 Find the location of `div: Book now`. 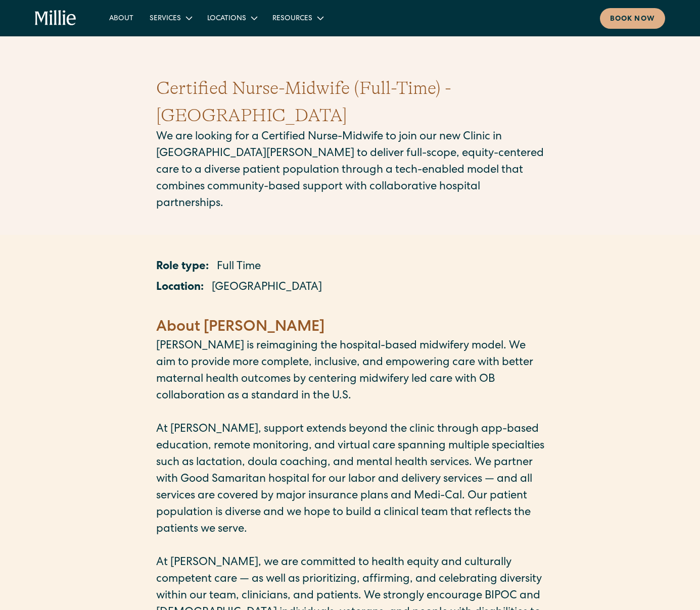

div: Book now is located at coordinates (632, 19).